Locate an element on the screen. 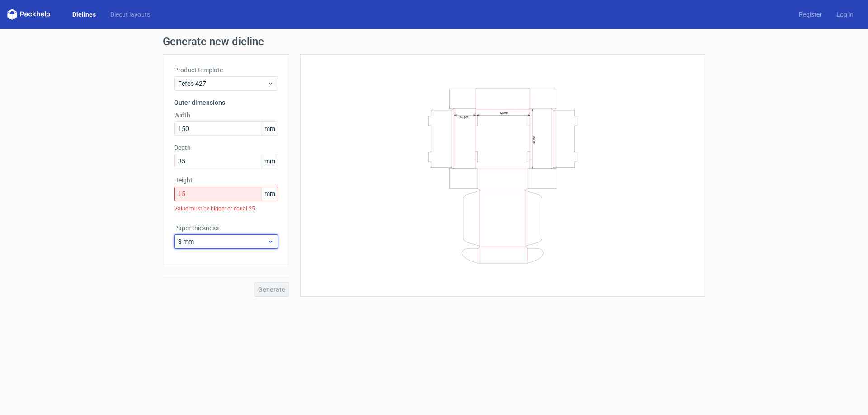  a: Diecut layouts is located at coordinates (130, 14).